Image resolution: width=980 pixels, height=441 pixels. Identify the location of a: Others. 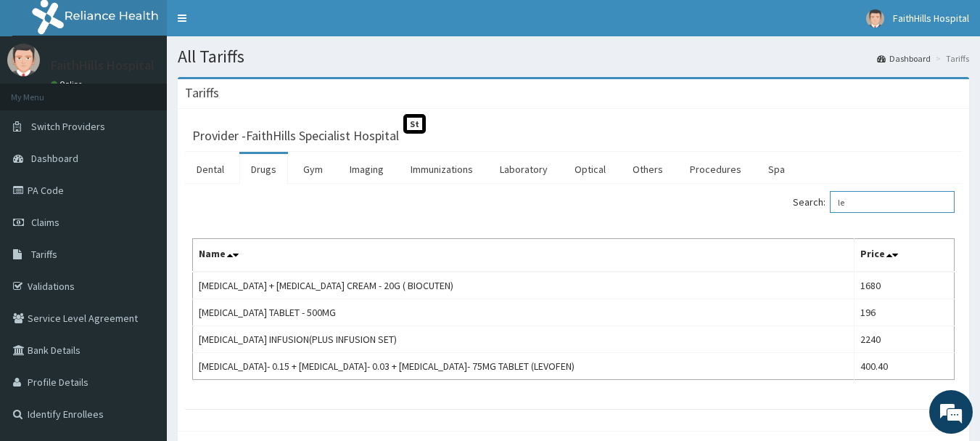
(648, 169).